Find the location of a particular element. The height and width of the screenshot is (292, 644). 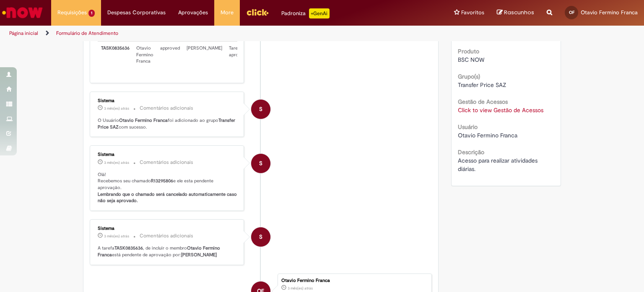

img: click_logo_yellow_360x200.png is located at coordinates (258, 12).